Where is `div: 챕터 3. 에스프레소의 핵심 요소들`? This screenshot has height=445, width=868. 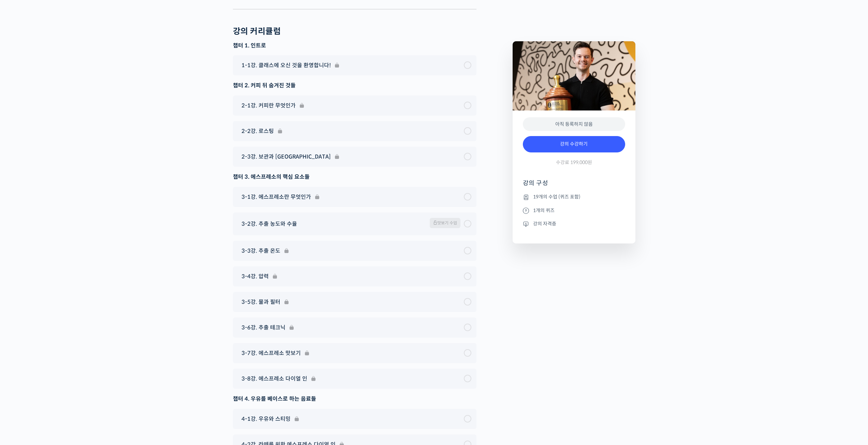 div: 챕터 3. 에스프레소의 핵심 요소들 is located at coordinates (354, 176).